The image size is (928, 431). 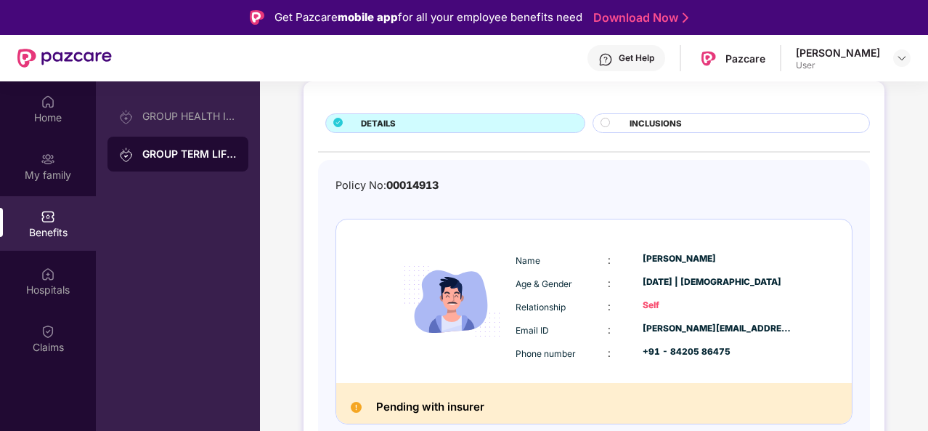 What do you see at coordinates (190, 154) in the screenshot?
I see `div: GROUP TERM LIFE INSURANCE` at bounding box center [190, 154].